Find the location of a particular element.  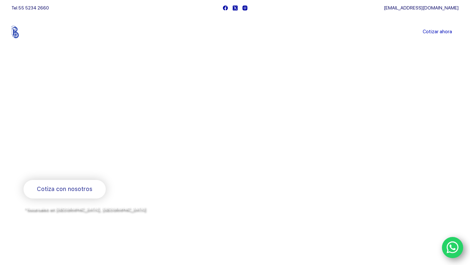

nav: Menu Principal is located at coordinates (235, 32).